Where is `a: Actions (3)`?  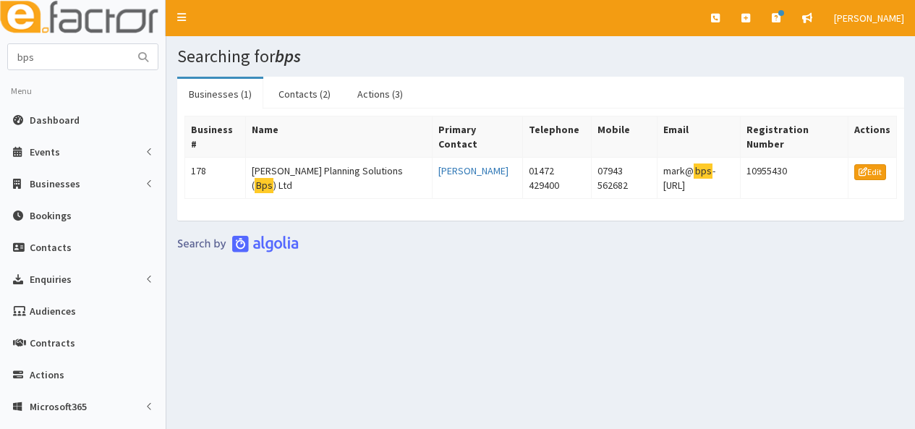 a: Actions (3) is located at coordinates (380, 94).